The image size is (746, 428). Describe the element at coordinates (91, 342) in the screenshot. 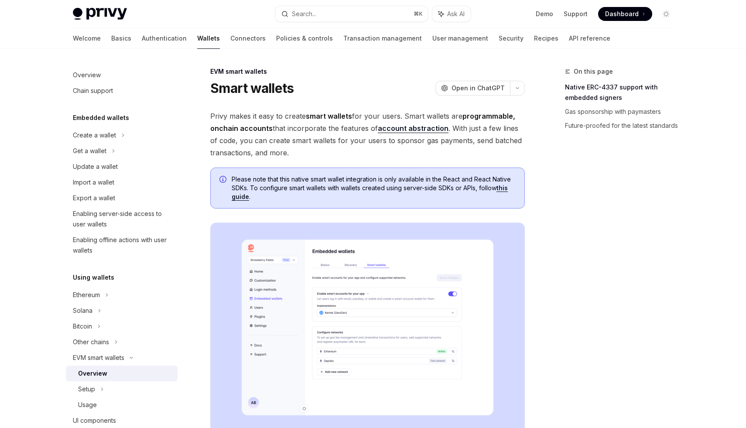

I see `div: Other chains` at that location.